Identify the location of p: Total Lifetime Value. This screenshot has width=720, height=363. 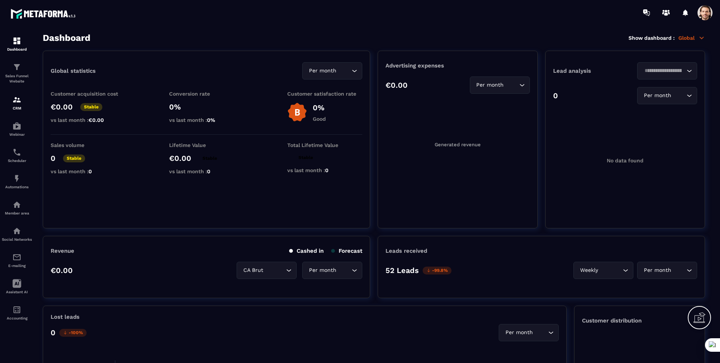
(325, 145).